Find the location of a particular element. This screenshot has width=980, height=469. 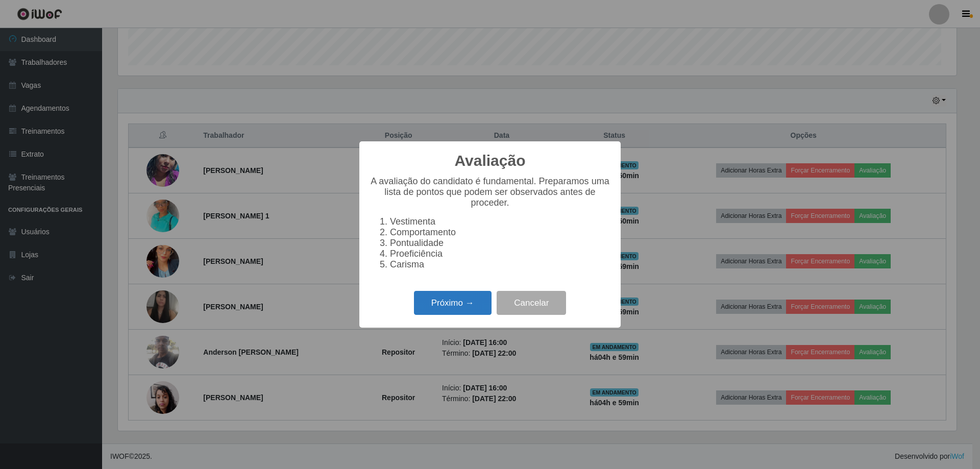

h2: Avaliação is located at coordinates (490, 161).